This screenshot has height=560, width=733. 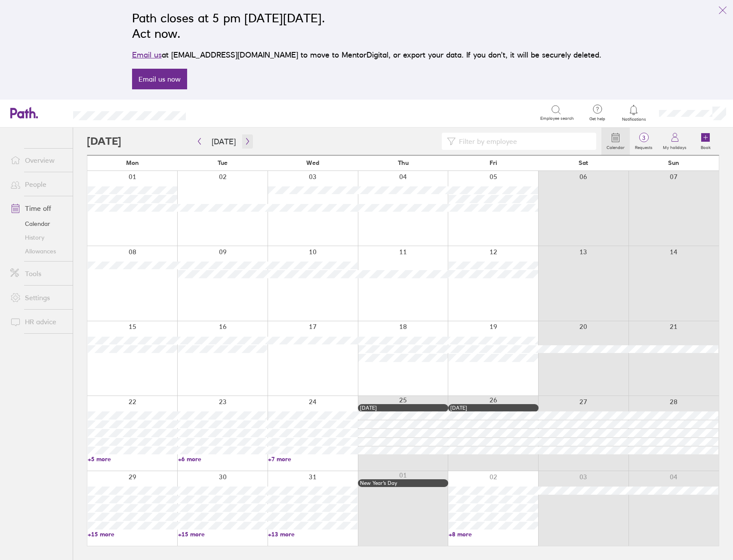 What do you see at coordinates (674, 141) in the screenshot?
I see `a: My holidays` at bounding box center [674, 141].